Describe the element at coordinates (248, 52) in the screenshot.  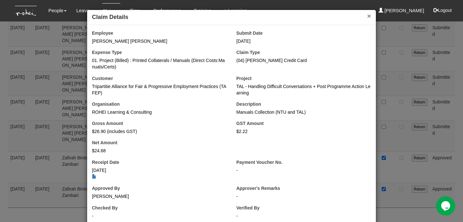
I see `label: Claim Type` at that location.